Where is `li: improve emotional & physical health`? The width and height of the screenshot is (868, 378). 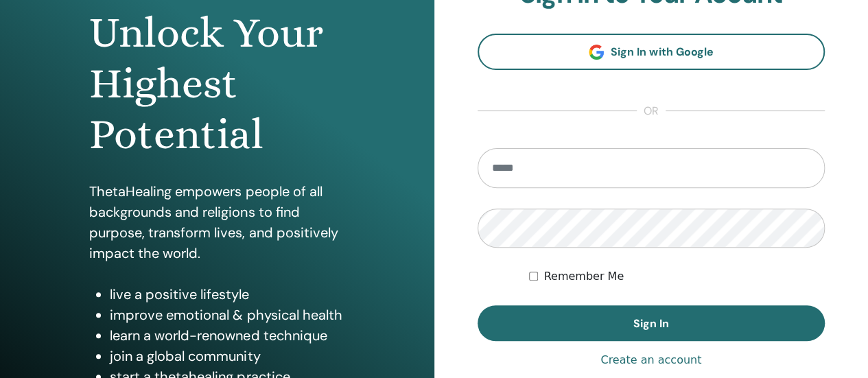 li: improve emotional & physical health is located at coordinates (228, 316).